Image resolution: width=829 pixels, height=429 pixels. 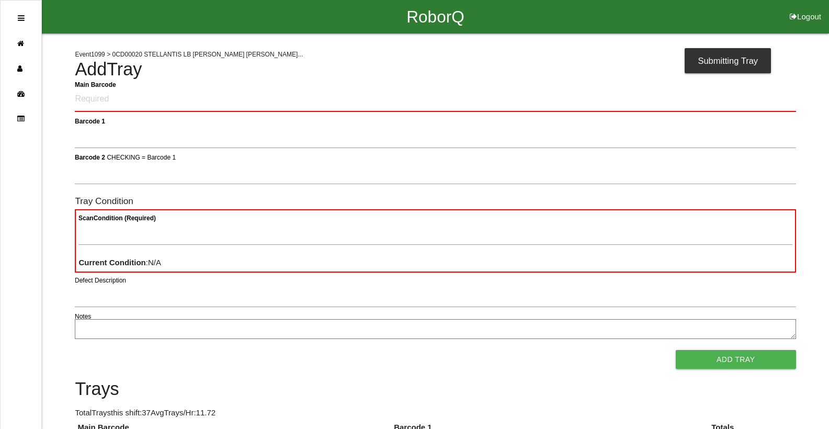 I want to click on button: Add Tray, so click(x=736, y=359).